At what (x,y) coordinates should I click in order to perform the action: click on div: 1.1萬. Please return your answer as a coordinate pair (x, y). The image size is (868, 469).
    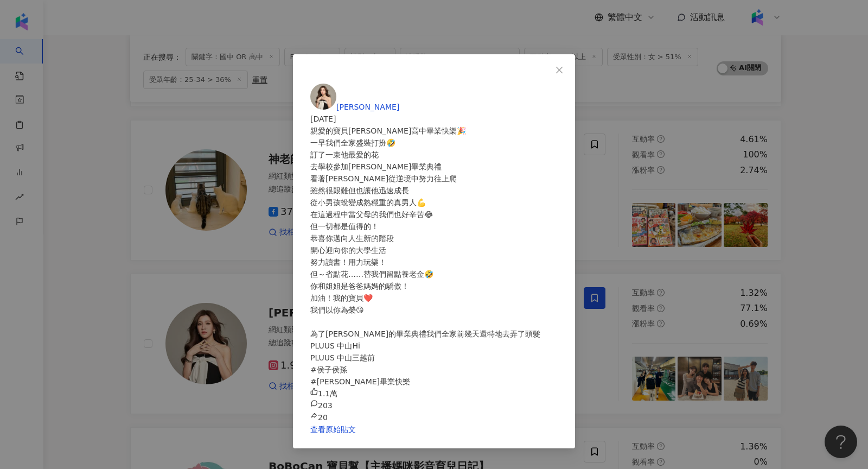
    Looking at the image, I should click on (434, 393).